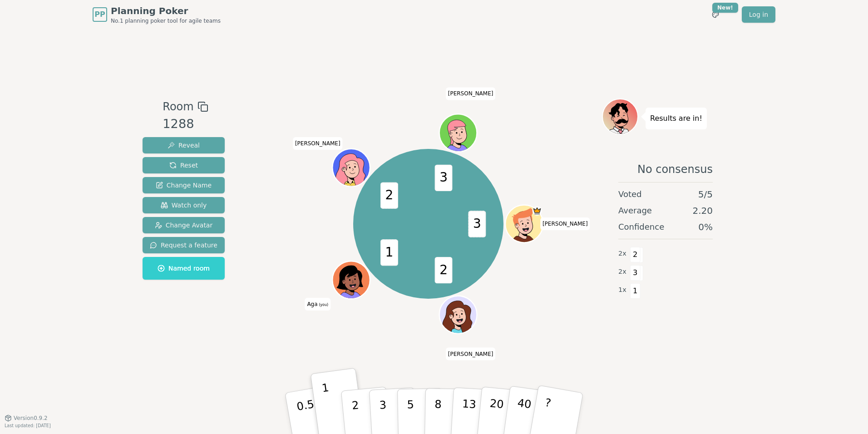  I want to click on div: 1288, so click(185, 124).